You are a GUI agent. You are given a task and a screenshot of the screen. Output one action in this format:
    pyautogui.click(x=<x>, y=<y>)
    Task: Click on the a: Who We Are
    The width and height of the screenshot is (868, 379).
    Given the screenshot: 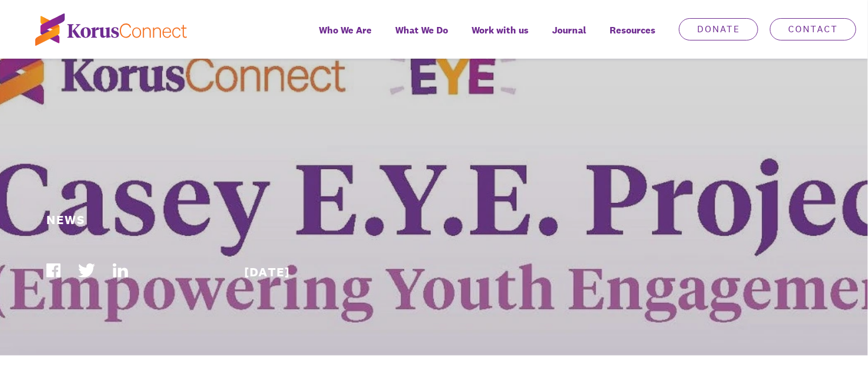 What is the action you would take?
    pyautogui.click(x=345, y=38)
    